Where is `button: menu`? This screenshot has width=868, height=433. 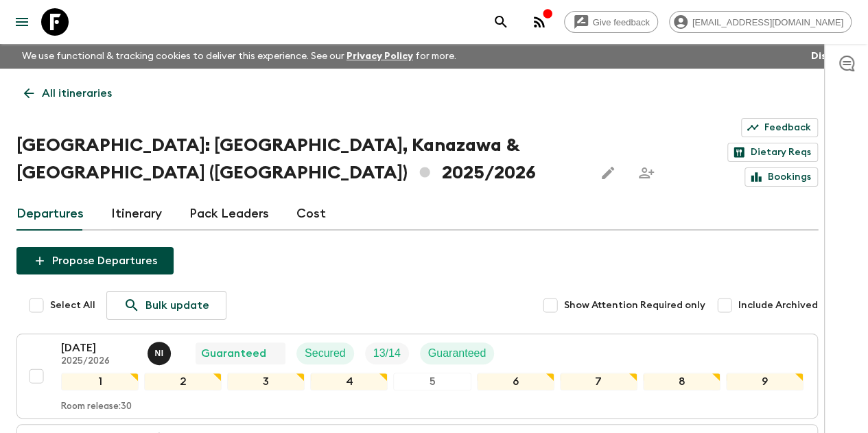
button: menu is located at coordinates (22, 22).